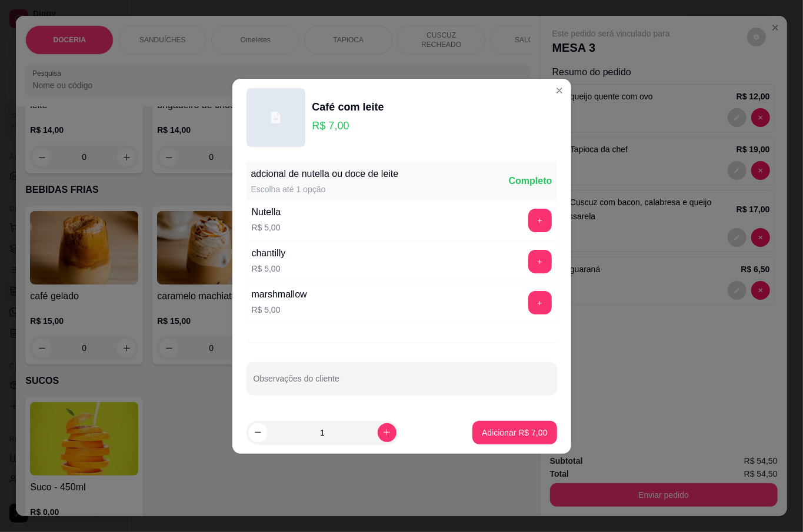 The image size is (803, 532). What do you see at coordinates (259, 432) in the screenshot?
I see `button: decrease-product-quantity` at bounding box center [259, 432].